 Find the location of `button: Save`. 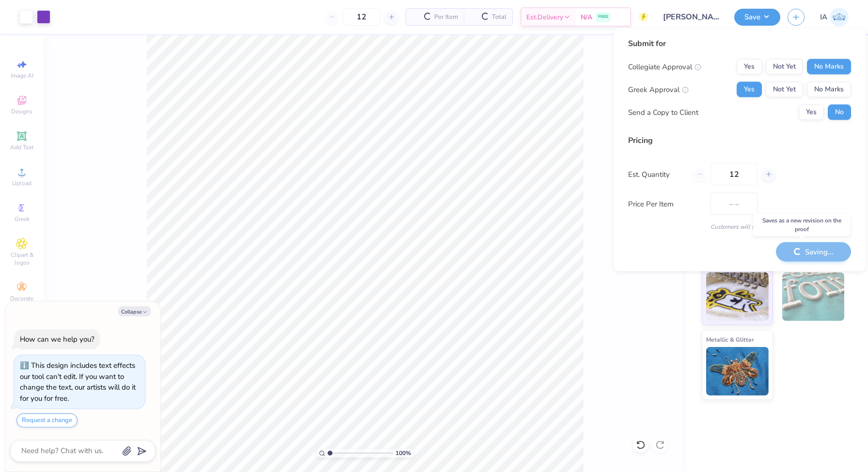

button: Save is located at coordinates (757, 17).